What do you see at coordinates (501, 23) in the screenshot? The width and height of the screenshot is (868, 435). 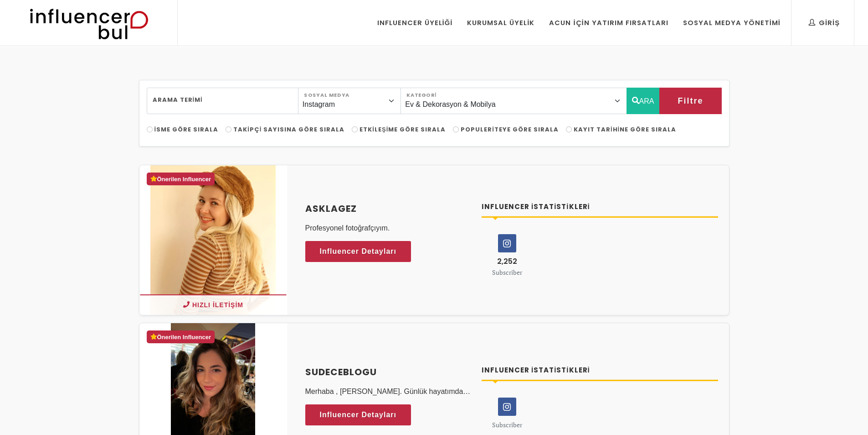 I see `div: Kurumsal Üyelik` at bounding box center [501, 23].